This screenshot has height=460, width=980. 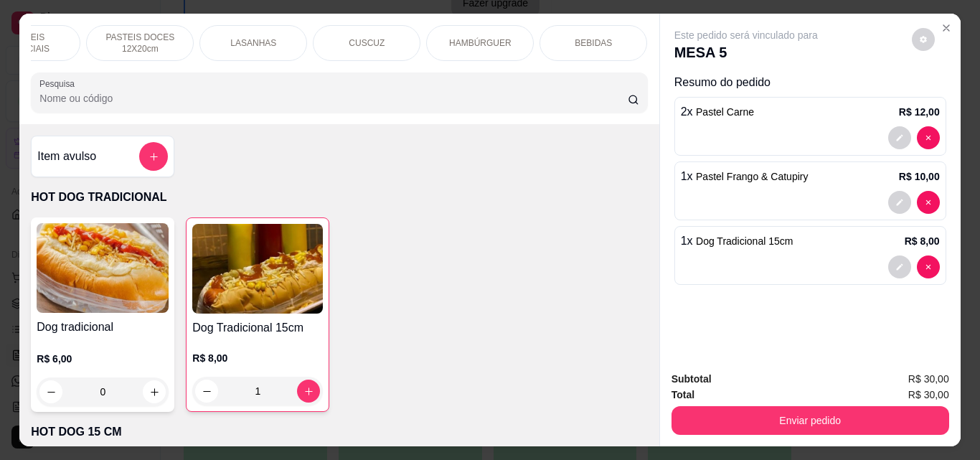 What do you see at coordinates (920, 176) in the screenshot?
I see `p: R$ 10,00` at bounding box center [920, 176].